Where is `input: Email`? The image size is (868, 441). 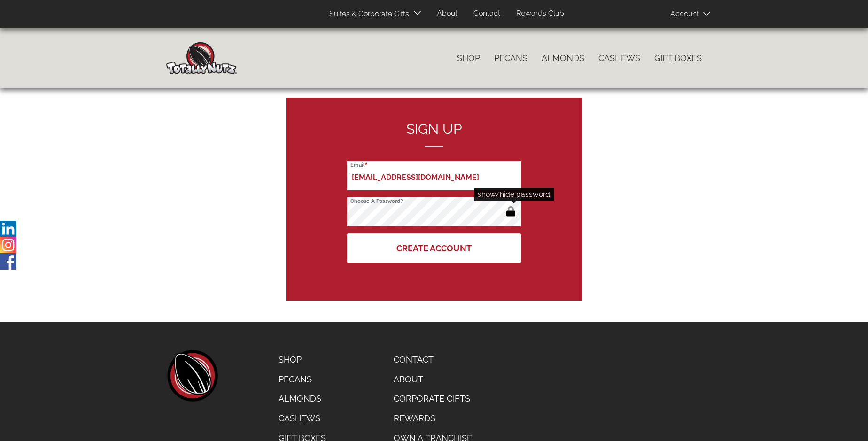 input: Email is located at coordinates (434, 176).